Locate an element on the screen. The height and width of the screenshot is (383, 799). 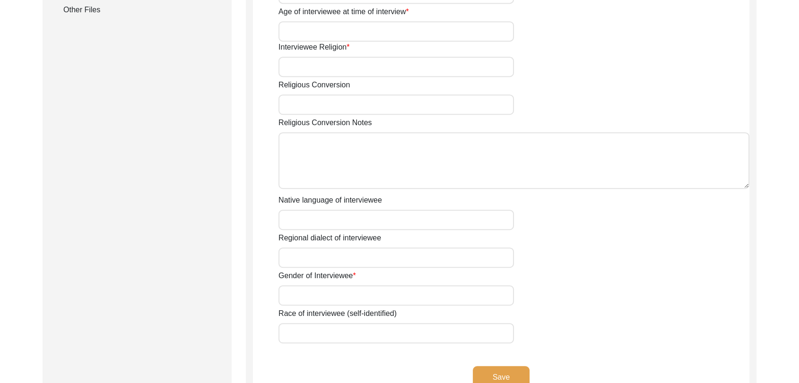
label: Gender of Interviewee is located at coordinates (317, 276).